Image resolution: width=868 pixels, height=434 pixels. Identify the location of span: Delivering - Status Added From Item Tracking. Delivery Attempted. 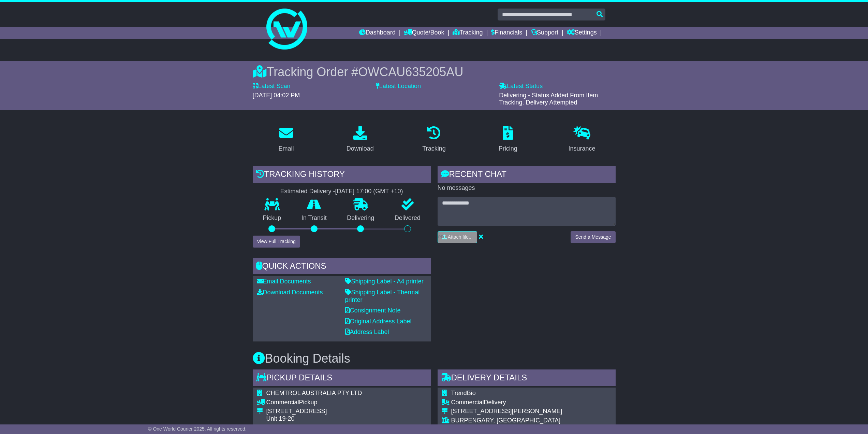
(549, 99).